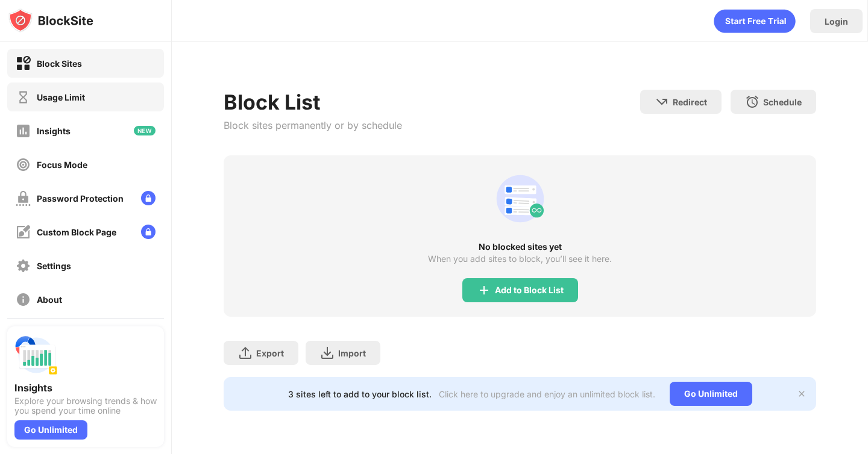 This screenshot has height=454, width=868. I want to click on img: new-icon.svg, so click(144, 131).